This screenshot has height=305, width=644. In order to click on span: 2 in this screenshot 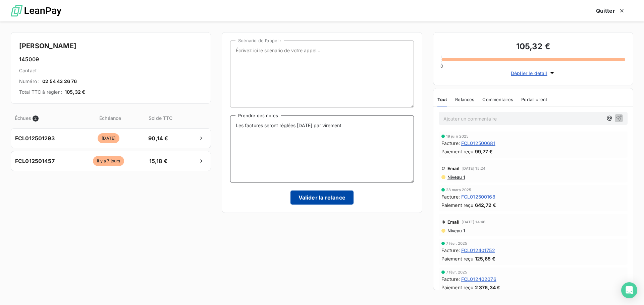, I will do `click(35, 119)`.